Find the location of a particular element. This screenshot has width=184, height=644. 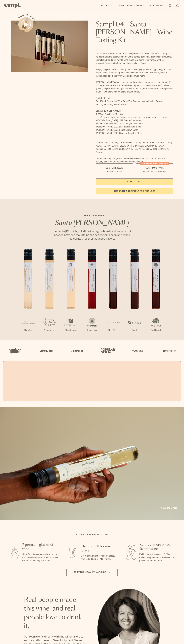

h3: The best gift for wine lovers is located at coordinates (99, 549).